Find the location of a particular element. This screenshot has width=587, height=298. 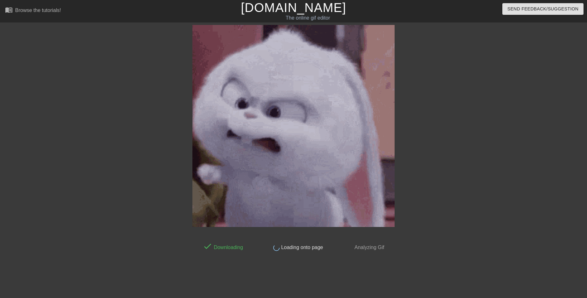

span: menu_book is located at coordinates (9, 10).